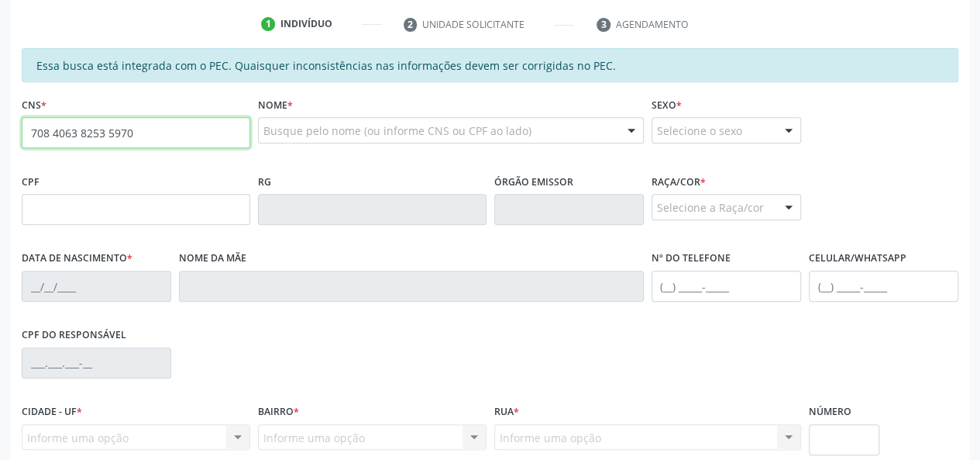  Describe the element at coordinates (74, 335) in the screenshot. I see `label: CPF do responsável` at that location.